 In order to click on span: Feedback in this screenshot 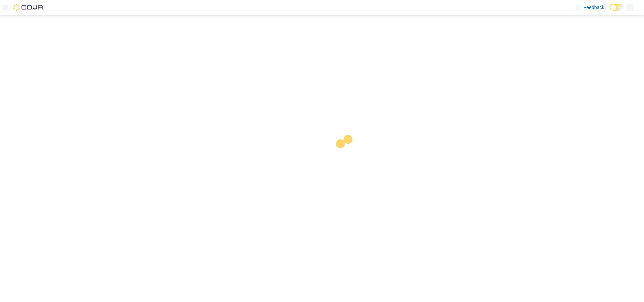, I will do `click(594, 7)`.